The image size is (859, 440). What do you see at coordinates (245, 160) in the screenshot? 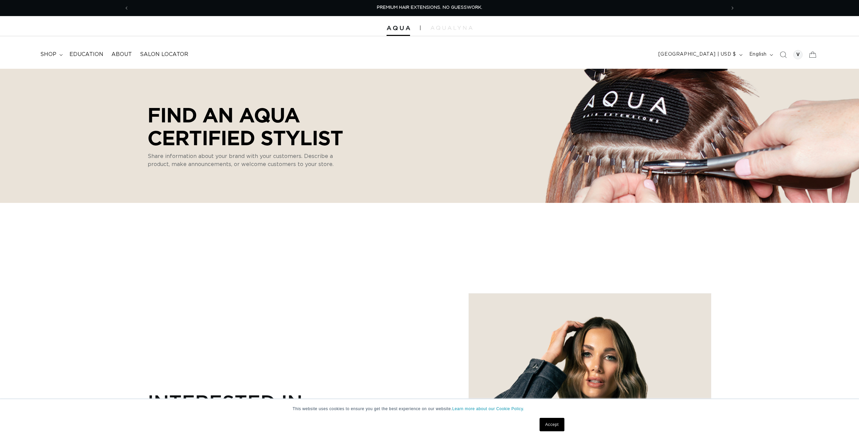
I see `p: Share information about your brand with your customers. Describe a product, make announcements, o...` at bounding box center [245, 160].